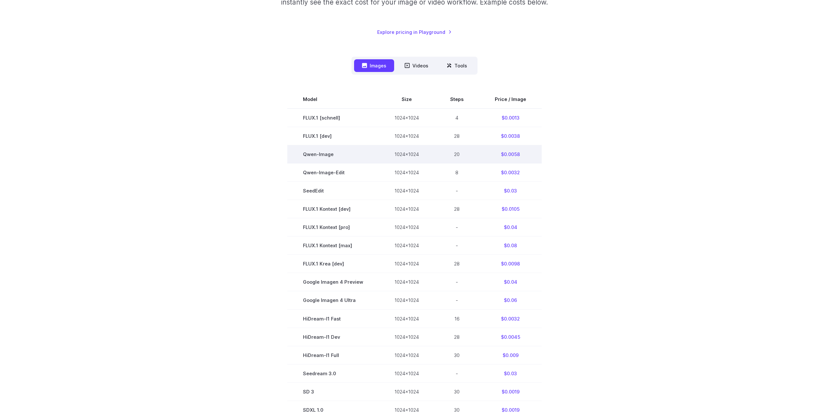  What do you see at coordinates (510, 99) in the screenshot?
I see `th: Price / Image` at bounding box center [510, 99].